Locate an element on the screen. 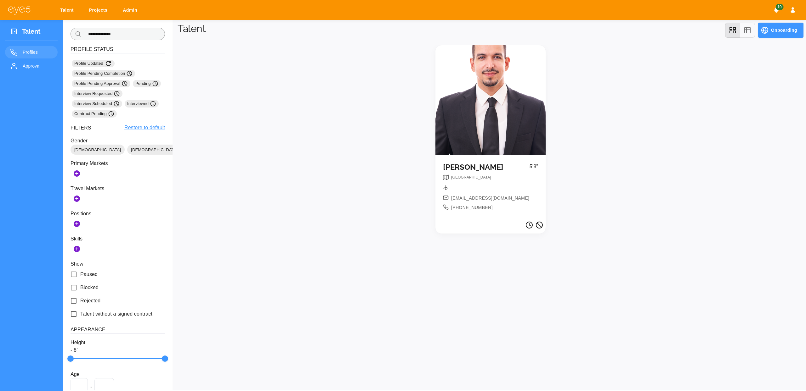 Image resolution: width=806 pixels, height=391 pixels. button: table is located at coordinates (747, 30).